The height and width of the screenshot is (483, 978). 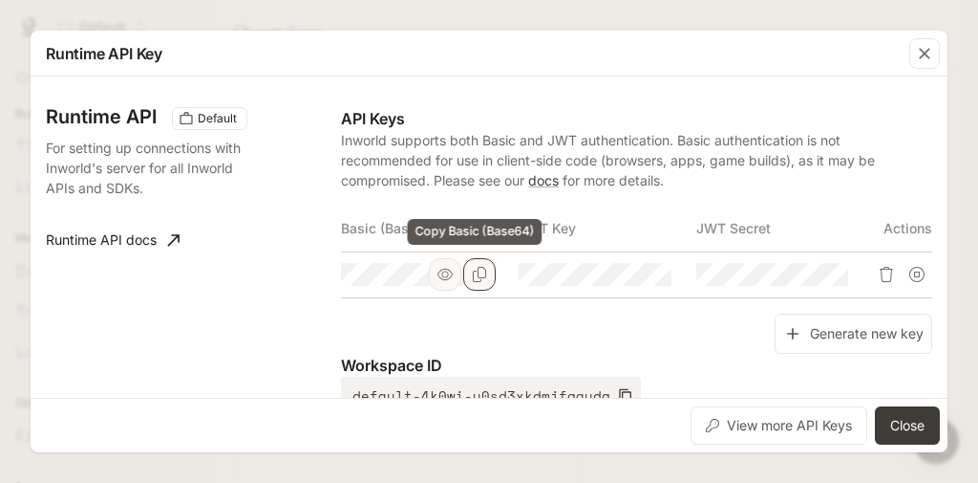 What do you see at coordinates (491, 396) in the screenshot?
I see `button: default-4k0wi-u0sd3xkdmjfgaudg` at bounding box center [491, 396].